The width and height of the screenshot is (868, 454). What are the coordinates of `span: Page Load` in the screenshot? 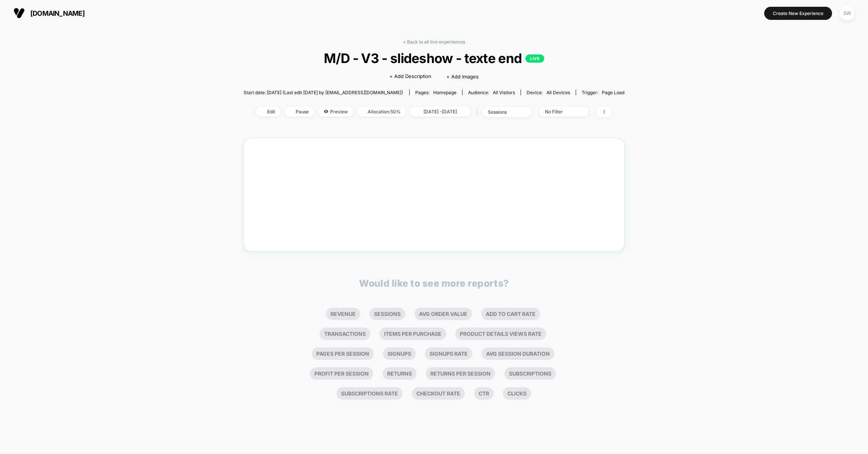 It's located at (613, 92).